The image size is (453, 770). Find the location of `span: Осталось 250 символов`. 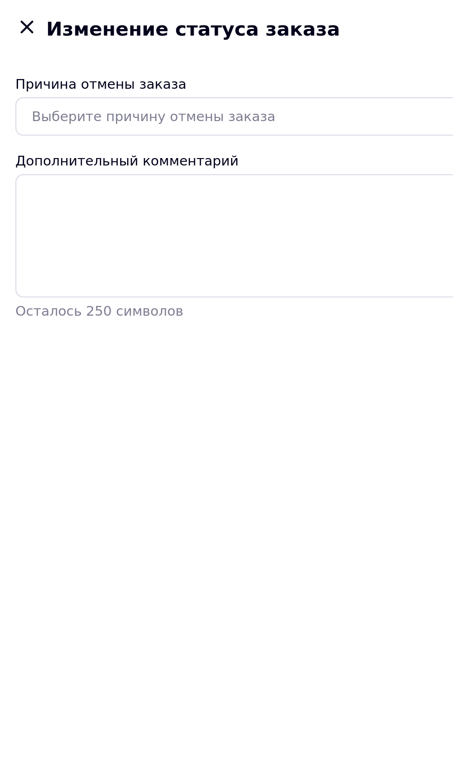

span: Осталось 250 символов is located at coordinates (48, 149).